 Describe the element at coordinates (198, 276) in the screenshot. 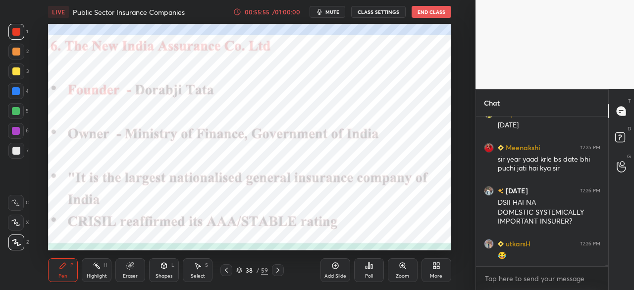

I see `div: Select` at that location.